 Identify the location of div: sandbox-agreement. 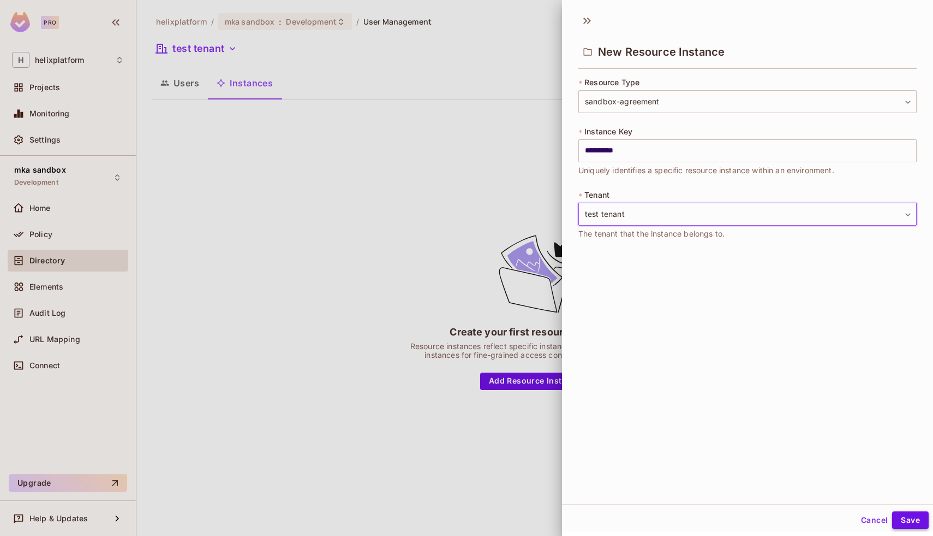
(748, 102).